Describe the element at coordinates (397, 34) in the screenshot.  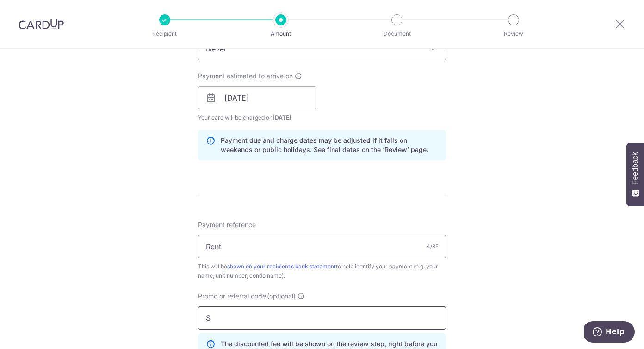
I see `p: Document` at that location.